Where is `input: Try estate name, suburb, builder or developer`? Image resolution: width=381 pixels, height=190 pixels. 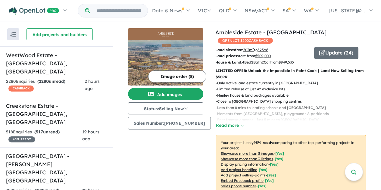 input: Try estate name, suburb, builder or developer is located at coordinates (119, 11).